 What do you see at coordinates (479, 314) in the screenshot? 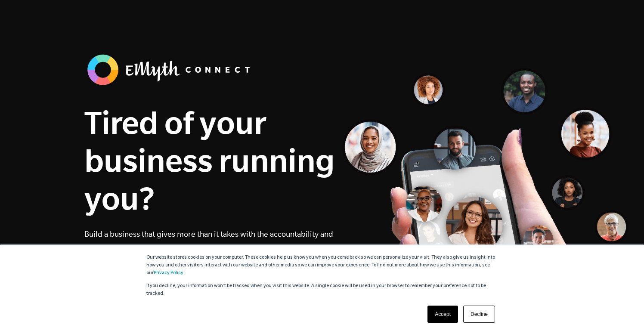
I see `a: Decline` at bounding box center [479, 314].